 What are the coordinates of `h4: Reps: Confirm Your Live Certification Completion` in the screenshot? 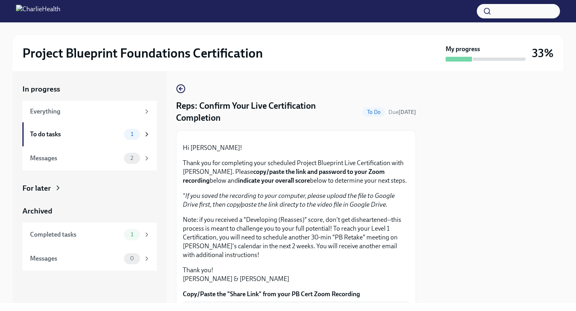 It's located at (268, 112).